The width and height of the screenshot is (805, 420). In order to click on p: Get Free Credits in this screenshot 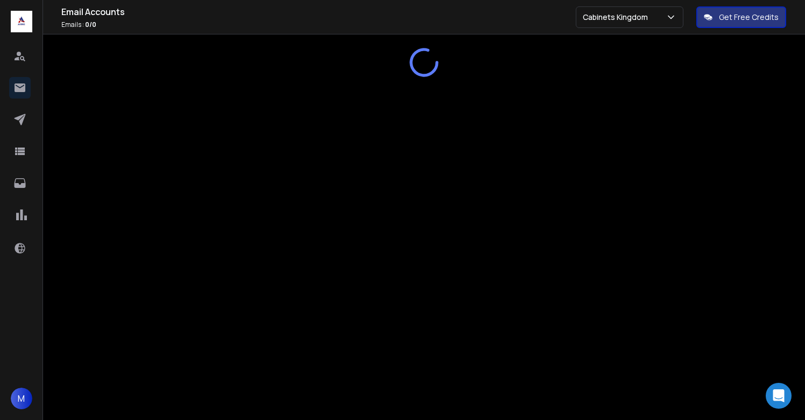, I will do `click(749, 17)`.